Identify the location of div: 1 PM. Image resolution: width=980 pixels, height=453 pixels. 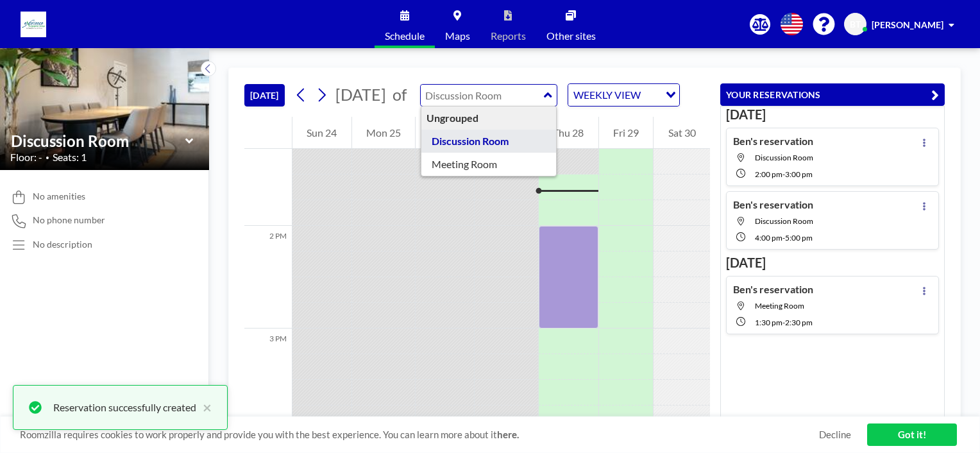
(268, 175).